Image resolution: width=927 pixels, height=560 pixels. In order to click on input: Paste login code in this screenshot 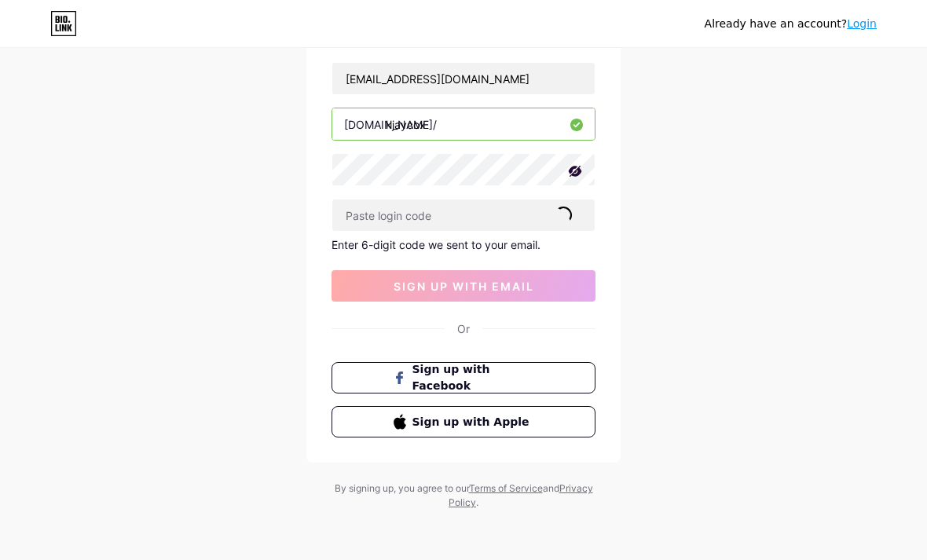, I will do `click(464, 215)`.